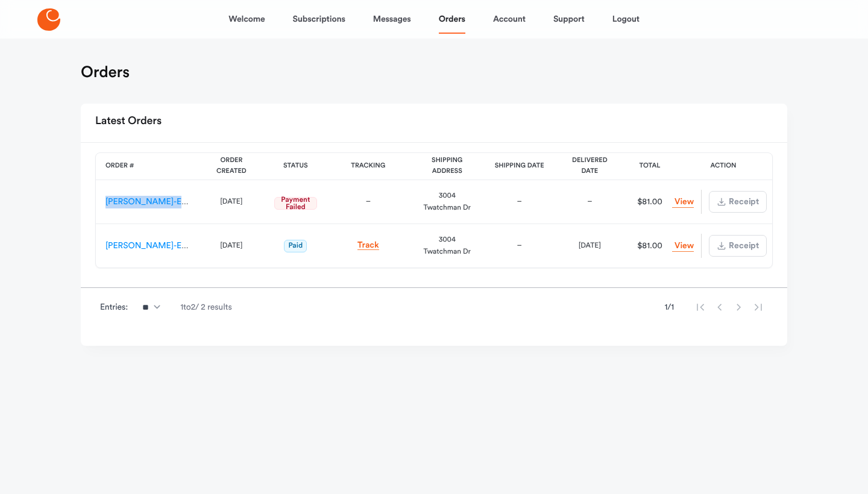  Describe the element at coordinates (669, 307) in the screenshot. I see `span: 1 / 1` at that location.